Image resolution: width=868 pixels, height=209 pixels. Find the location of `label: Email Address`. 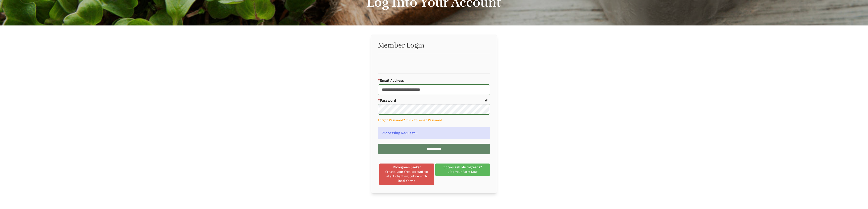

label: Email Address is located at coordinates (434, 80).